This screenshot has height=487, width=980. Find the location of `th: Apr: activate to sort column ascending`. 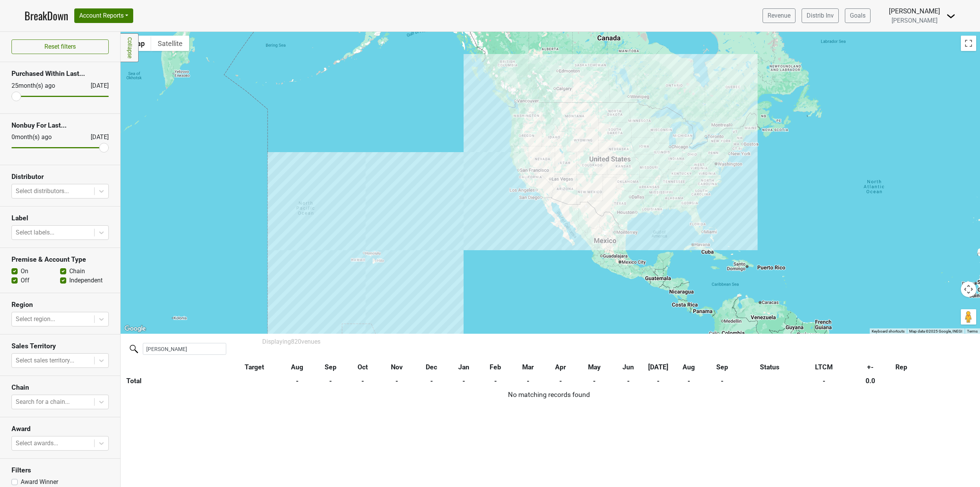

th: Apr: activate to sort column ascending is located at coordinates (560, 367).